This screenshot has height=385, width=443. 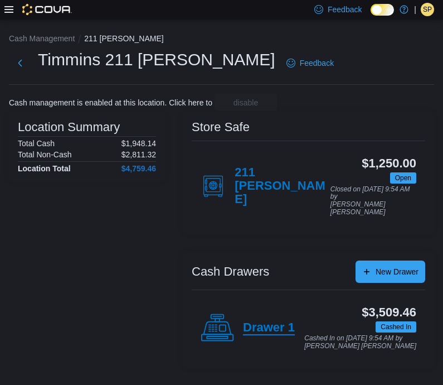 I want to click on h4: $4,759.46, so click(x=139, y=168).